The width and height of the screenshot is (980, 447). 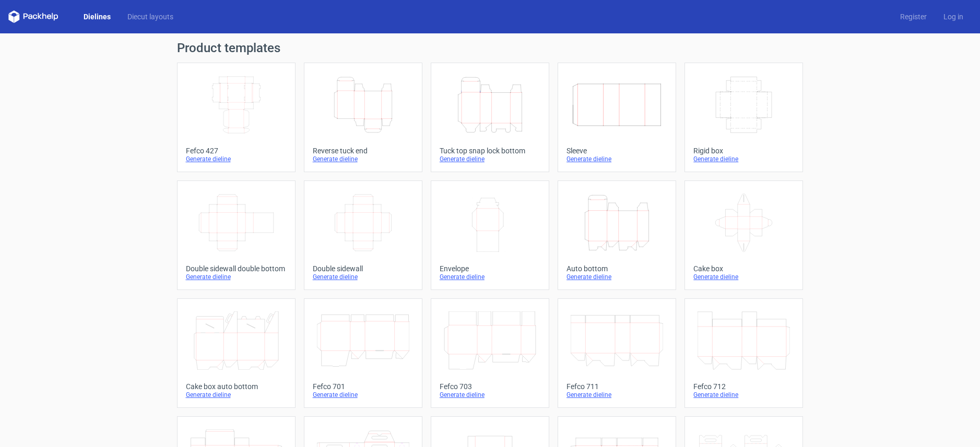 What do you see at coordinates (953, 17) in the screenshot?
I see `a: Log in` at bounding box center [953, 17].